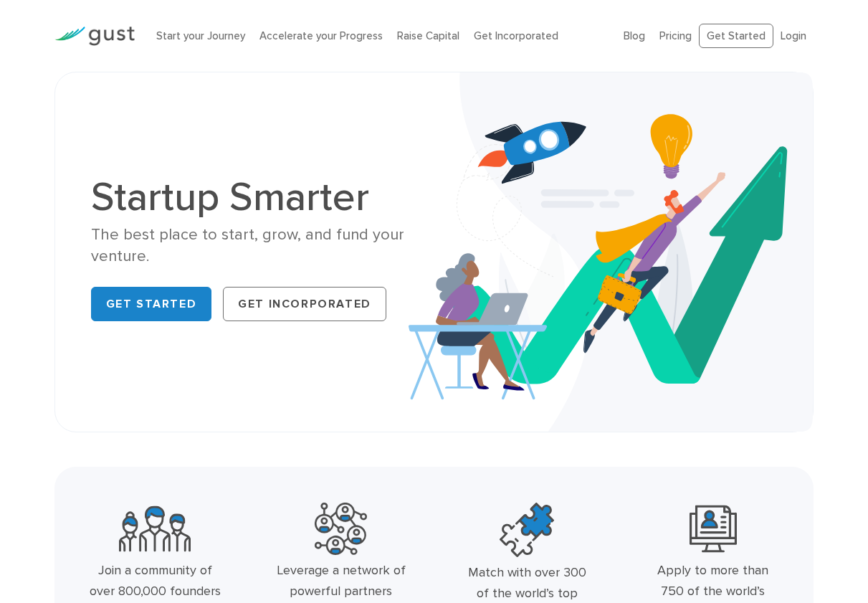 The image size is (868, 603). I want to click on img: Gust Logo, so click(94, 36).